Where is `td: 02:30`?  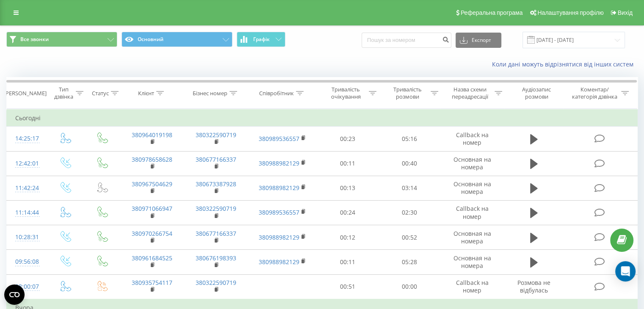 td: 02:30 is located at coordinates (409, 212).